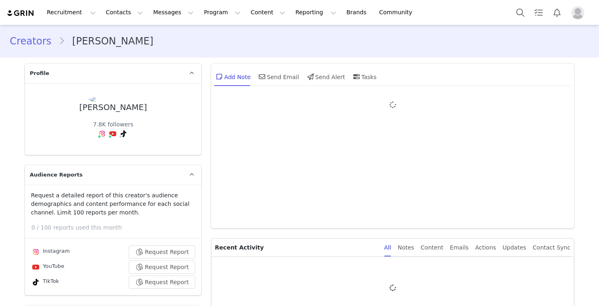 The height and width of the screenshot is (307, 599). Describe the element at coordinates (222, 12) in the screenshot. I see `button: Program` at that location.